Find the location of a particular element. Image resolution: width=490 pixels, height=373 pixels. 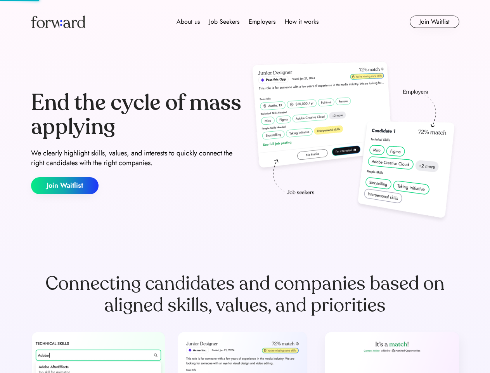

div: About us is located at coordinates (188, 22).